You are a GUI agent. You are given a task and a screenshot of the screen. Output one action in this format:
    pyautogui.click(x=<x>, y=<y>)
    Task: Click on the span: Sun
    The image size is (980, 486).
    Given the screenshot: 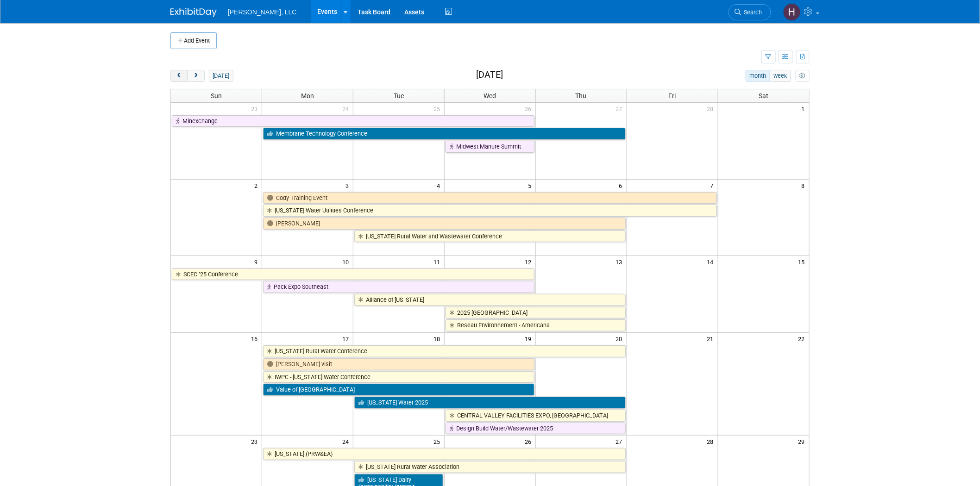 What is the action you would take?
    pyautogui.click(x=216, y=96)
    